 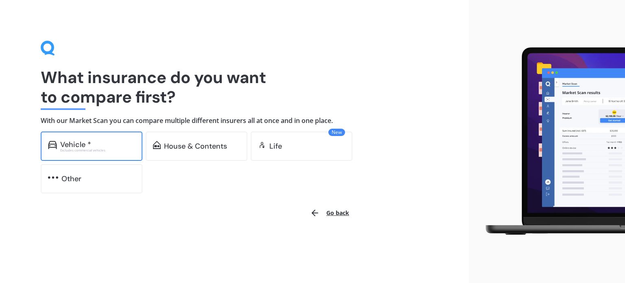 I want to click on img: other.81dba5aafe580aa69f38.svg, so click(x=53, y=177).